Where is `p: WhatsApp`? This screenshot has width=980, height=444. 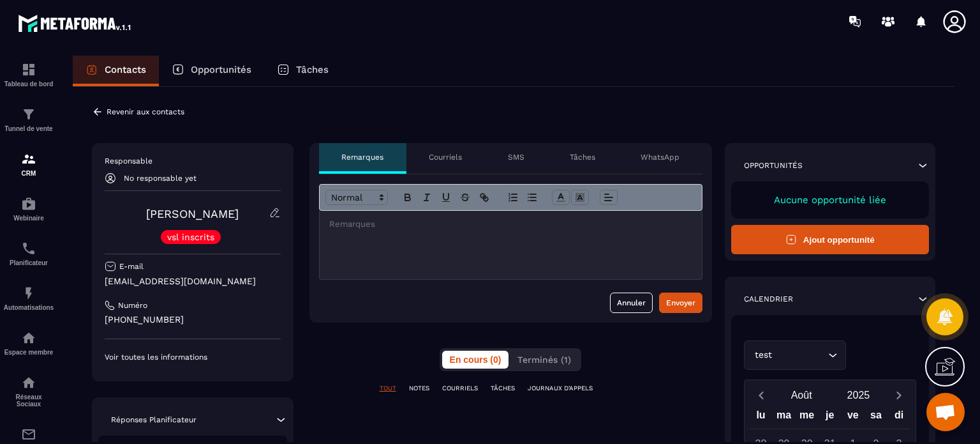 p: WhatsApp is located at coordinates (660, 157).